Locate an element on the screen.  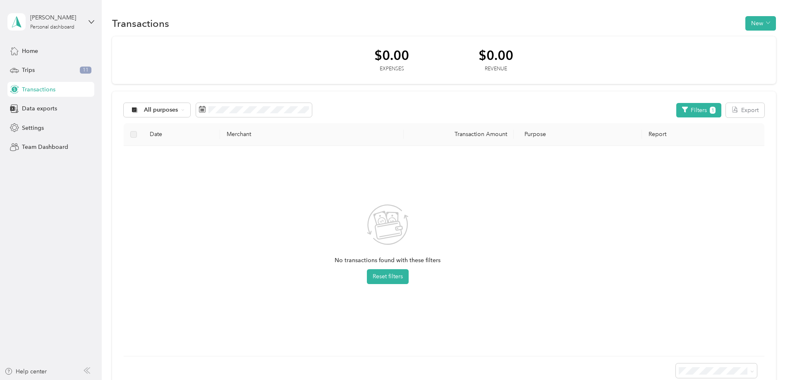
button: Help center is located at coordinates (26, 371).